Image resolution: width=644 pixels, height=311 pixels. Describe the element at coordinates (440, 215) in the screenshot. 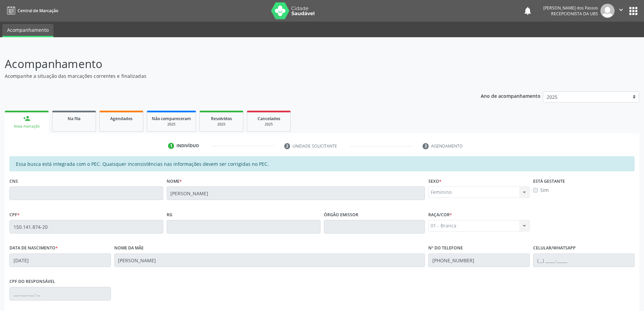

I see `label: Raça/cor` at that location.